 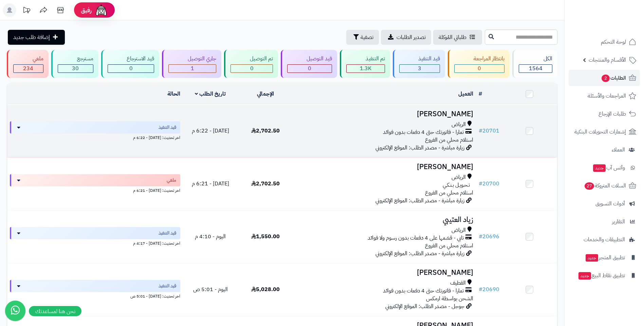 What do you see at coordinates (420, 68) in the screenshot?
I see `div: 3` at bounding box center [420, 68].